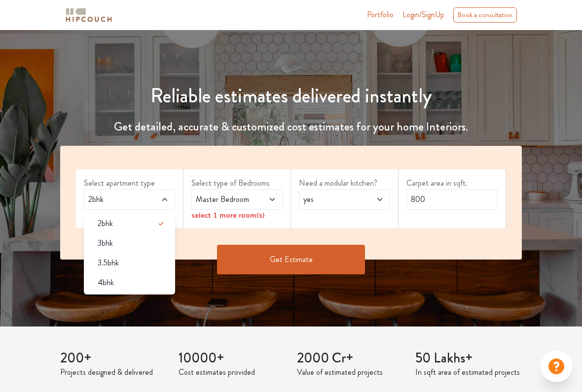 The width and height of the screenshot is (582, 392). What do you see at coordinates (485, 15) in the screenshot?
I see `div: Book a consultation` at bounding box center [485, 15].